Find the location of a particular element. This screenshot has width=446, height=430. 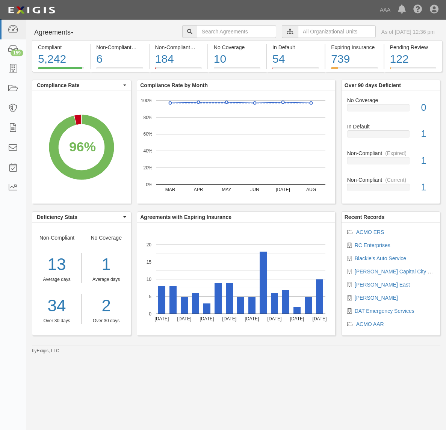

text: AUG is located at coordinates (311, 190).